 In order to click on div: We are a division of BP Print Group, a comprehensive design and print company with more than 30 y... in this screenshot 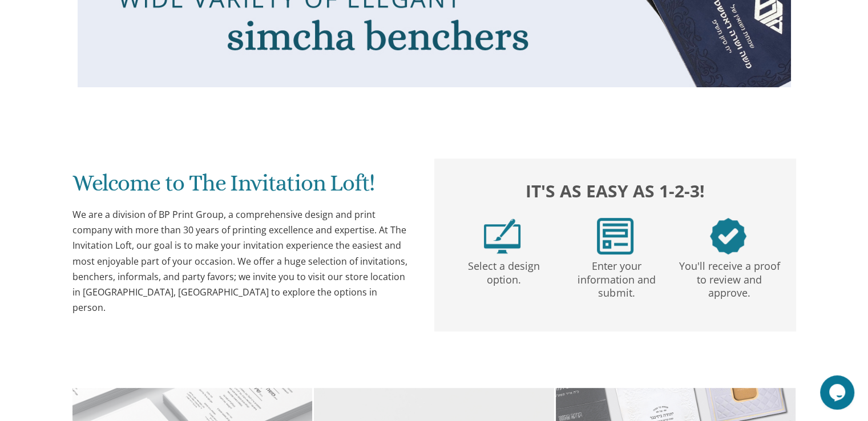, I will do `click(242, 261)`.